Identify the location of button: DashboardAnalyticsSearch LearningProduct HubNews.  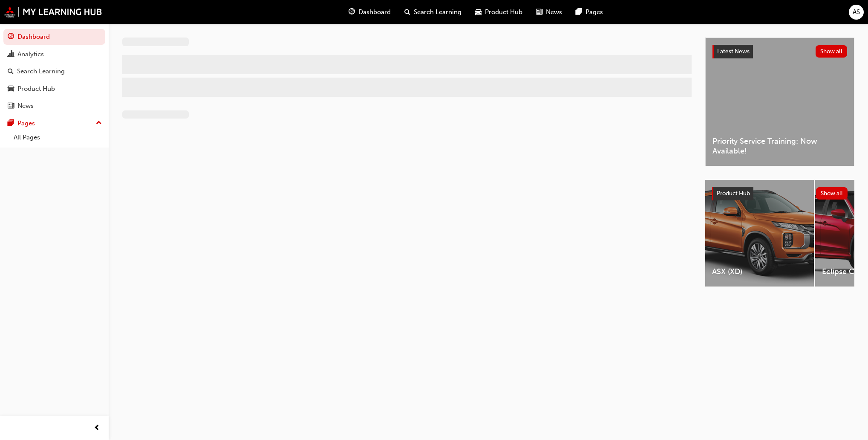
(54, 71).